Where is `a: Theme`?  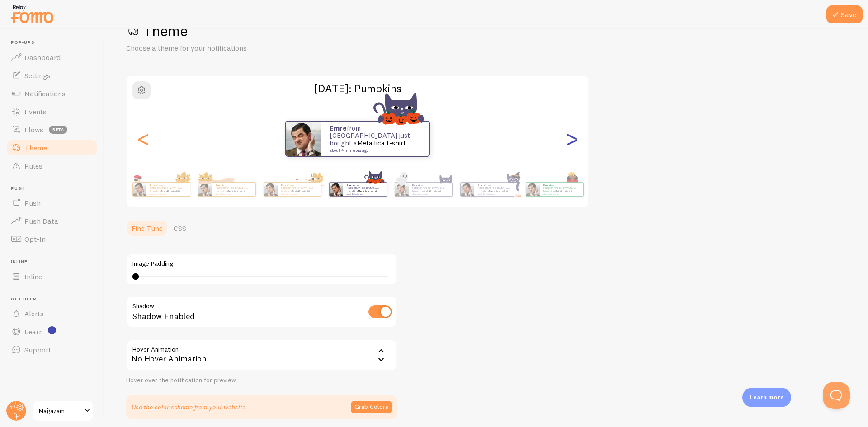
a: Theme is located at coordinates (52, 148).